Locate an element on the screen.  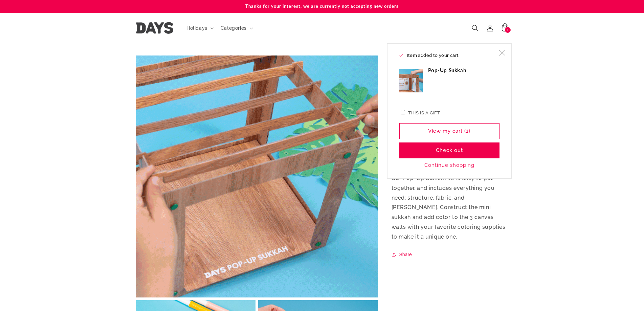
img: Days United is located at coordinates (155, 28).